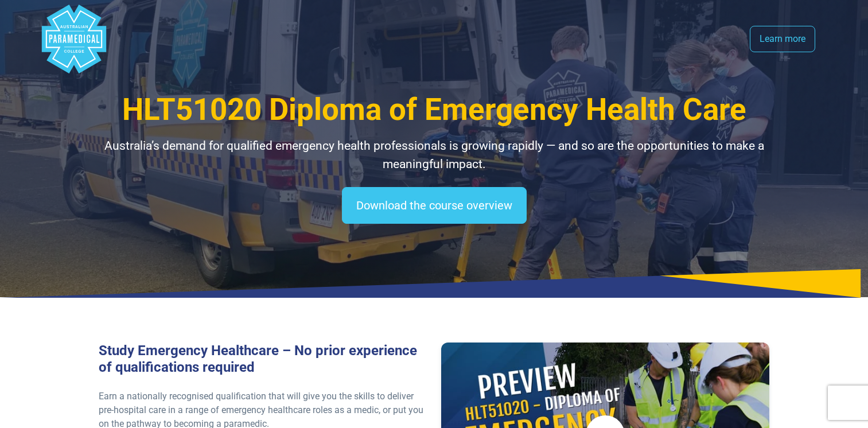 Image resolution: width=868 pixels, height=428 pixels. What do you see at coordinates (263, 359) in the screenshot?
I see `h3: Study Emergency Healthcare – No prior experience of qualifications required` at bounding box center [263, 359].